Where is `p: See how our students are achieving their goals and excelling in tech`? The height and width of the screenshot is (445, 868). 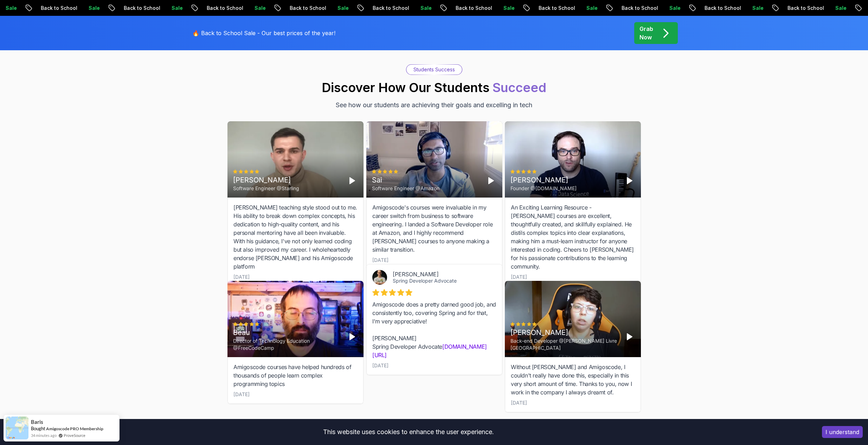
p: See how our students are achieving their goals and excelling in tech is located at coordinates (434, 105).